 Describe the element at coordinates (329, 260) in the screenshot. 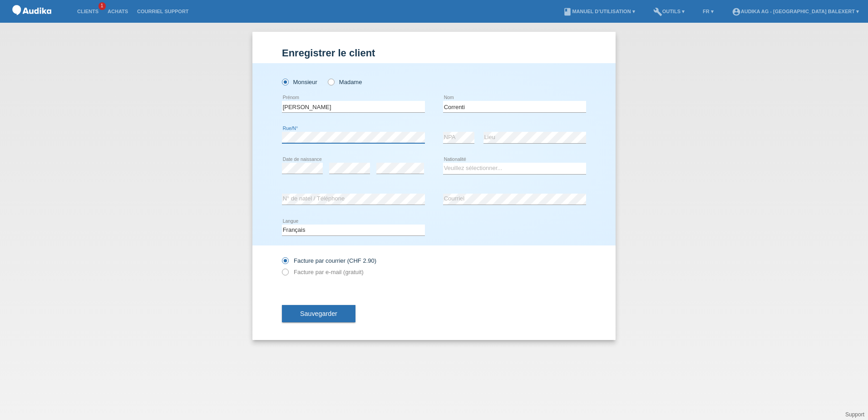

I see `label: Facture par courrier (CHF 2.90)` at that location.